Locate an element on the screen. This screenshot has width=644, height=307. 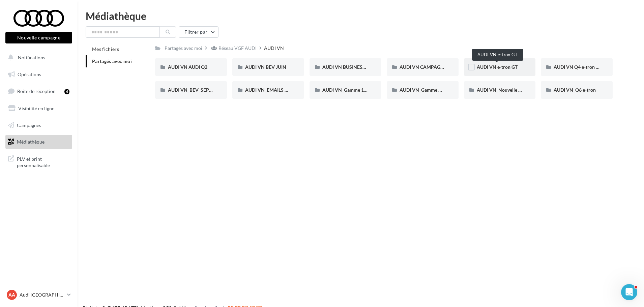
span: Campagnes is located at coordinates (29, 125).